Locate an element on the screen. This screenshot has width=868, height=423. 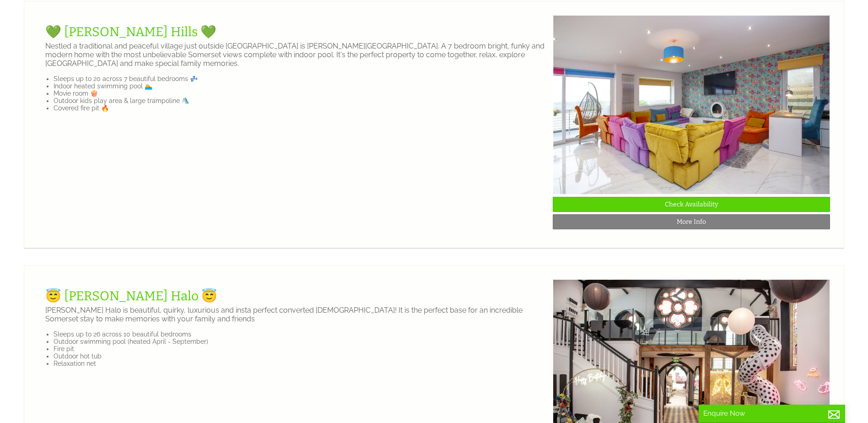
li: Outdoor swimming pool (heated April - September) is located at coordinates (299, 341).